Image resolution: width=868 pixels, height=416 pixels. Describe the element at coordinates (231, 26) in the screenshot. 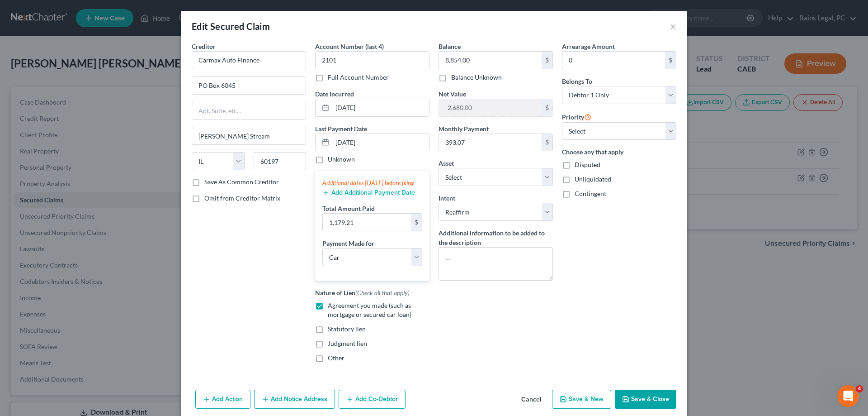

I see `div: Edit Secured Claim` at that location.